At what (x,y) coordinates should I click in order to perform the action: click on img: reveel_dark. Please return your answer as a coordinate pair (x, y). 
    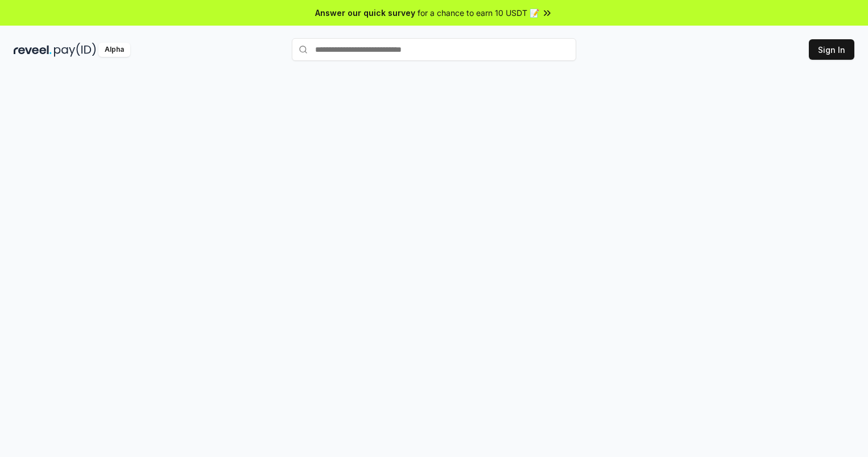
    Looking at the image, I should click on (33, 49).